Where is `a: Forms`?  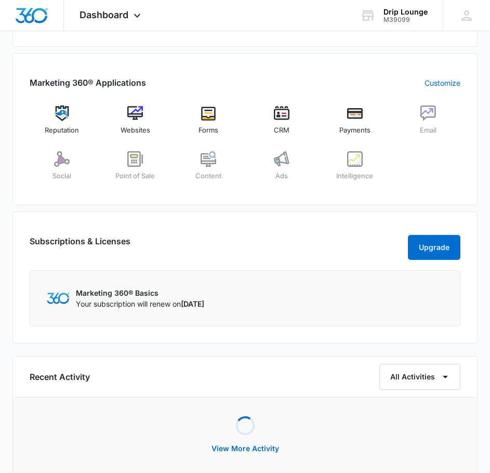
a: Forms is located at coordinates (208, 124).